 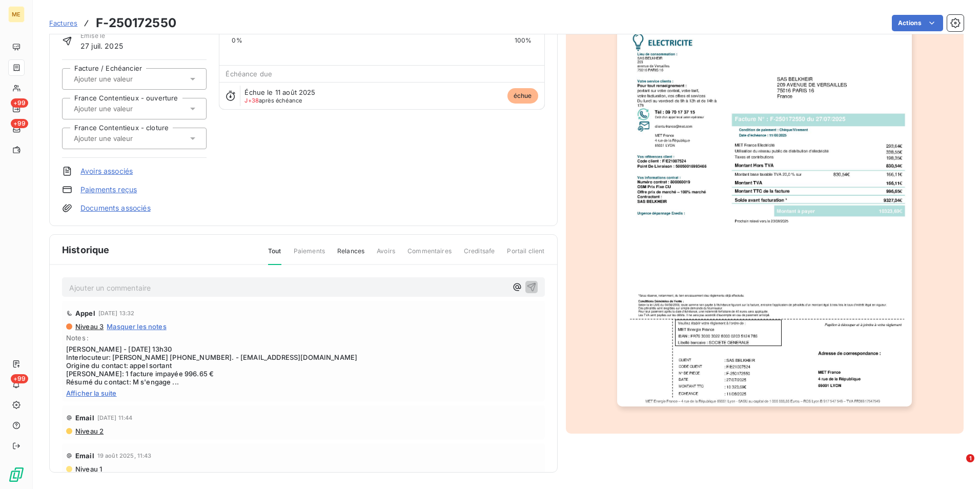 I want to click on a: Paiements reçus, so click(x=109, y=190).